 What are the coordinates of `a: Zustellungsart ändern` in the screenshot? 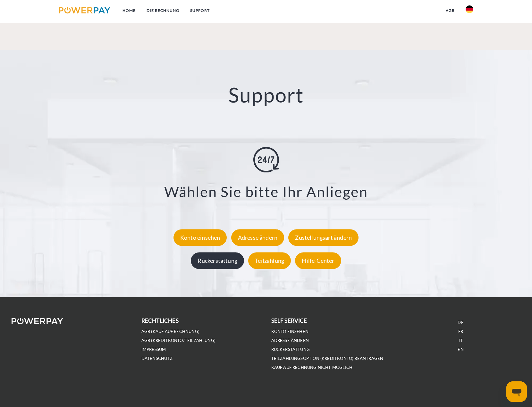 It's located at (323, 237).